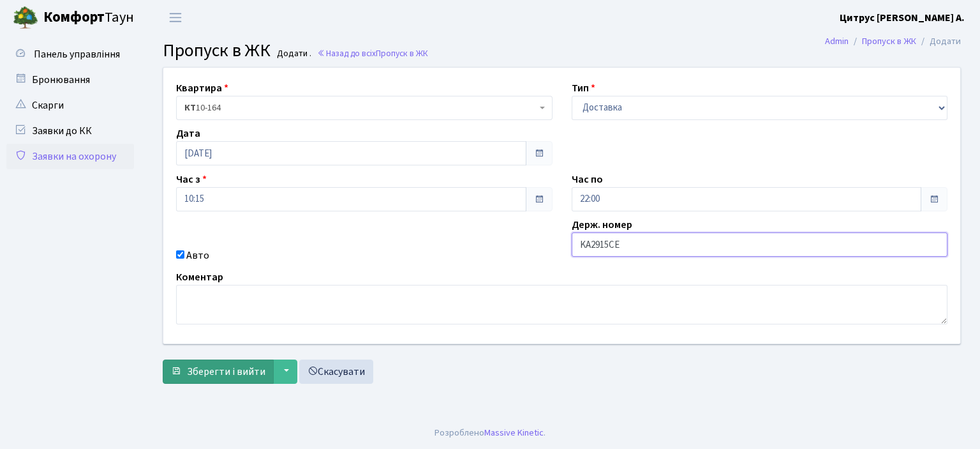  I want to click on a: Заявки до КК, so click(70, 131).